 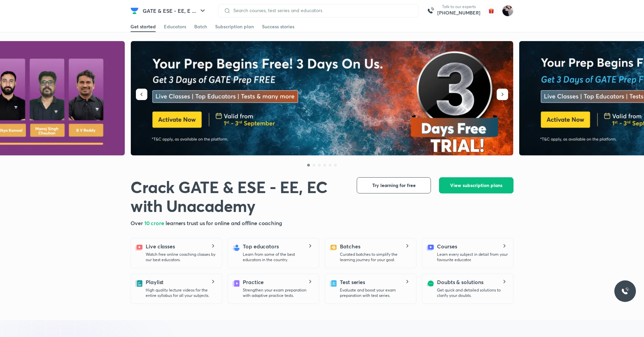 What do you see at coordinates (200, 27) in the screenshot?
I see `a: Batch` at bounding box center [200, 27].